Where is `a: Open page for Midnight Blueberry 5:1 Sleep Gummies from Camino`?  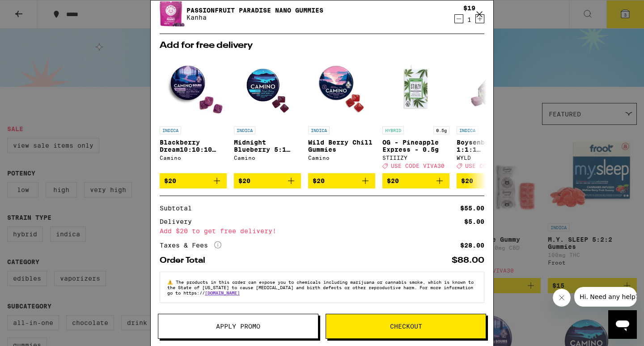 a: Open page for Midnight Blueberry 5:1 Sleep Gummies from Camino is located at coordinates (268, 114).